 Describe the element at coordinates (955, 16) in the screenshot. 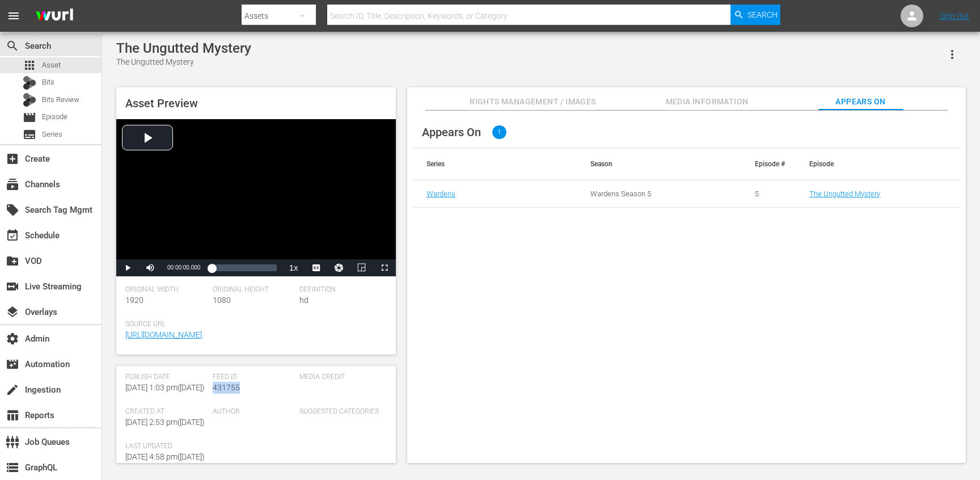

I see `a: Sign Out` at that location.